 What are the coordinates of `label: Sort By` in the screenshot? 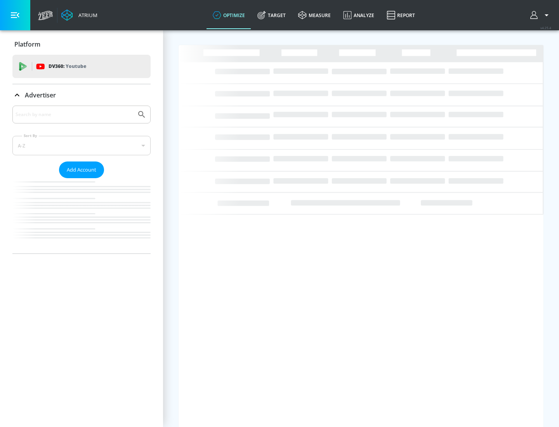 It's located at (30, 135).